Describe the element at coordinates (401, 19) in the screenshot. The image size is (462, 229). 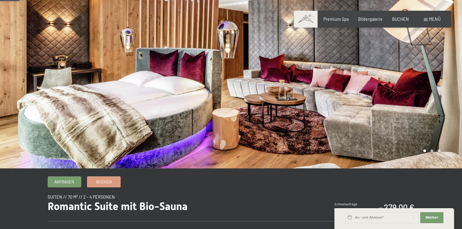
I see `span: BUCHEN` at that location.